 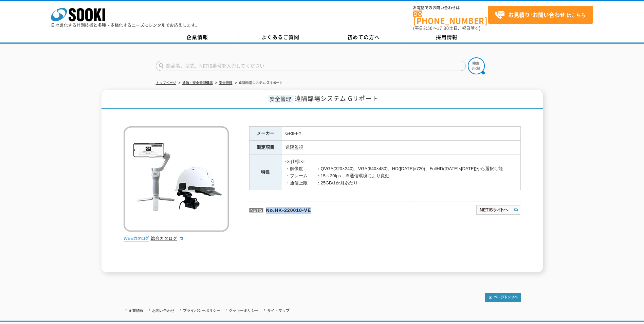 I want to click on li: 遠隔臨場システム Gリポート, so click(x=258, y=83).